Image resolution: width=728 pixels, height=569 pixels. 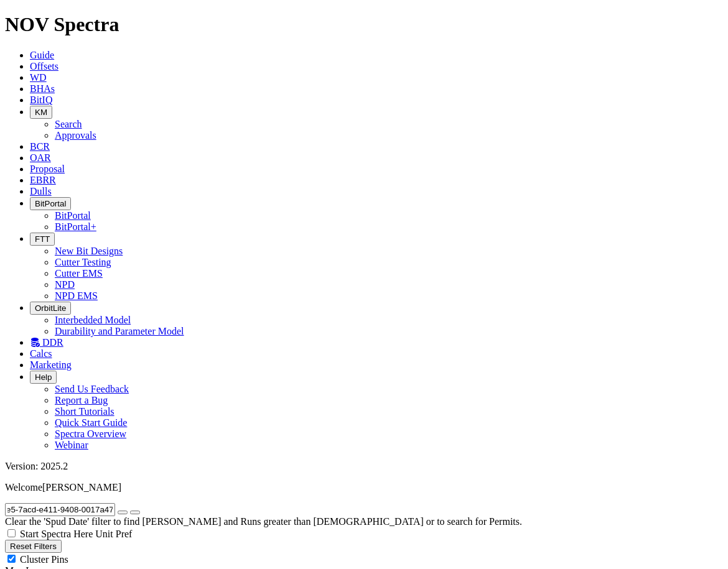 What do you see at coordinates (51, 308) in the screenshot?
I see `span: OrbitLite` at bounding box center [51, 308].